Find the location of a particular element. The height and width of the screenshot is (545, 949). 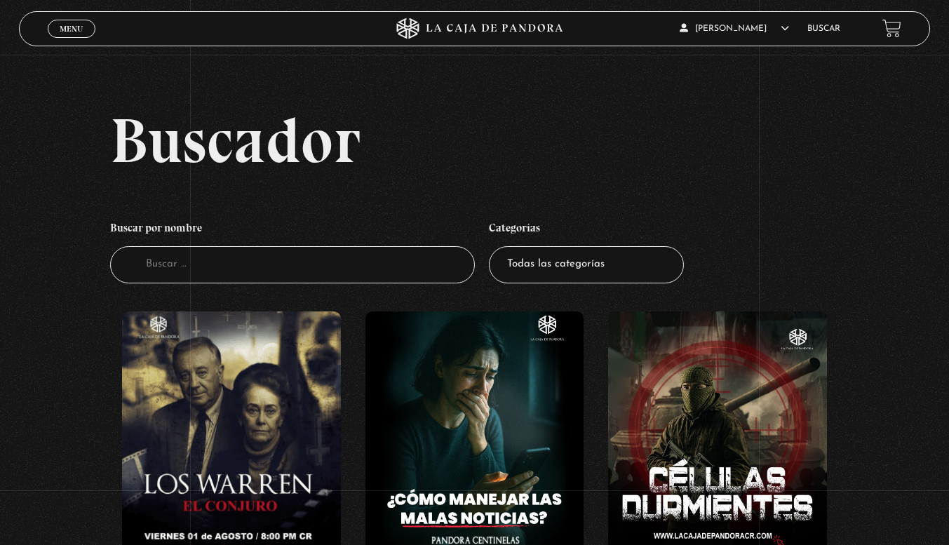

span: Menu is located at coordinates (71, 29).